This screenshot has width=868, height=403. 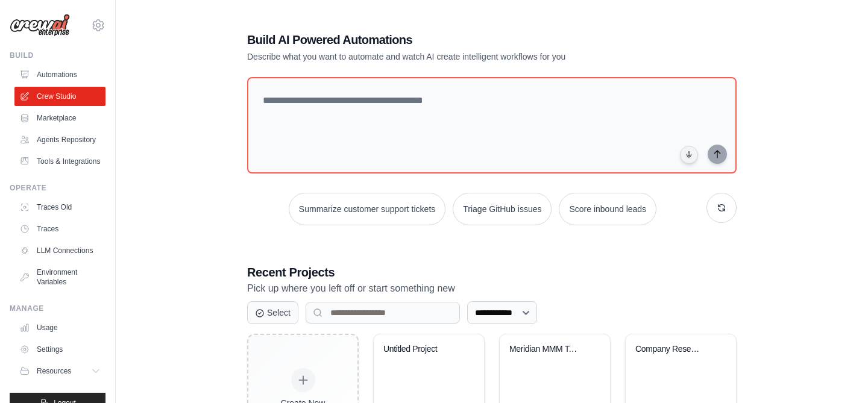 What do you see at coordinates (60, 328) in the screenshot?
I see `a: Usage` at bounding box center [60, 328].